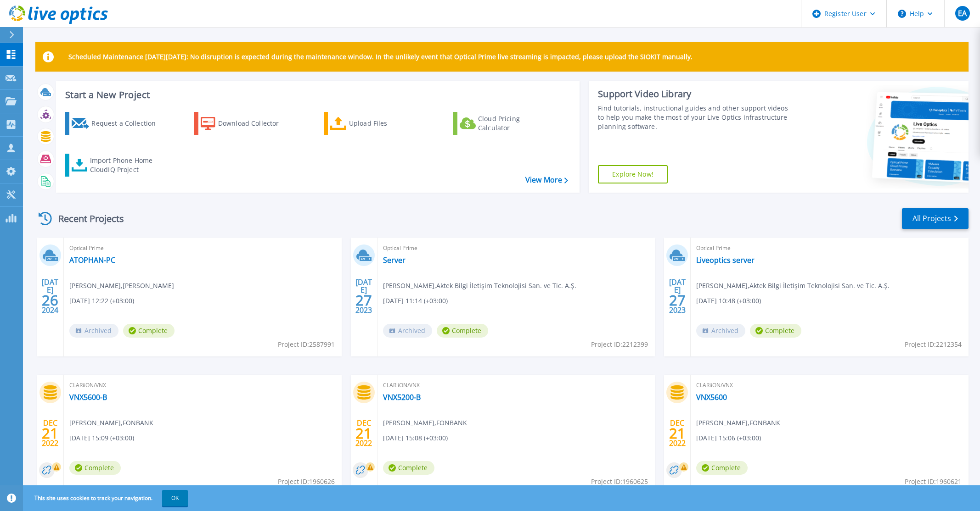 The width and height of the screenshot is (980, 511). I want to click on span: Project ID: 1960621, so click(933, 482).